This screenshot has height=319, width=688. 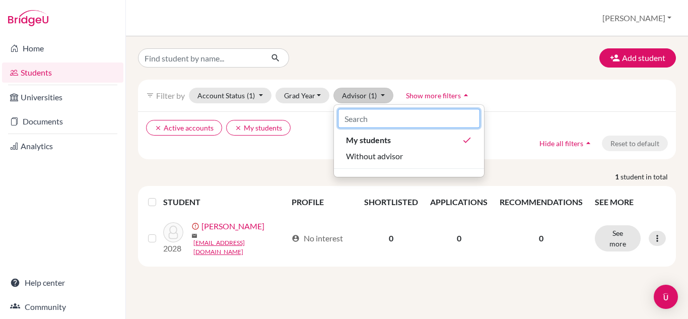 What do you see at coordinates (173, 232) in the screenshot?
I see `img: Chen, Anna` at bounding box center [173, 232].